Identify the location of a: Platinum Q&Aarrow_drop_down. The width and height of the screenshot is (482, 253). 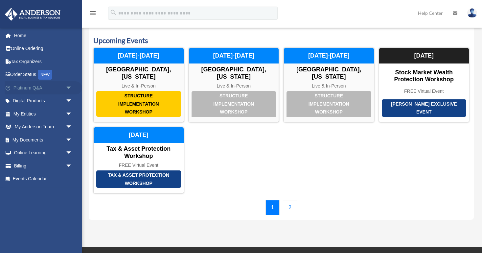
(43, 88).